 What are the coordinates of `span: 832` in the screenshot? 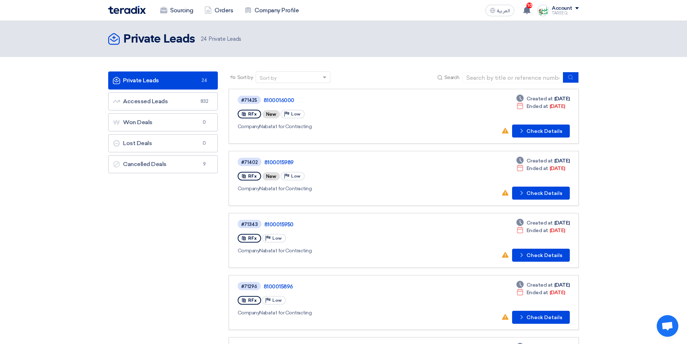 It's located at (204, 101).